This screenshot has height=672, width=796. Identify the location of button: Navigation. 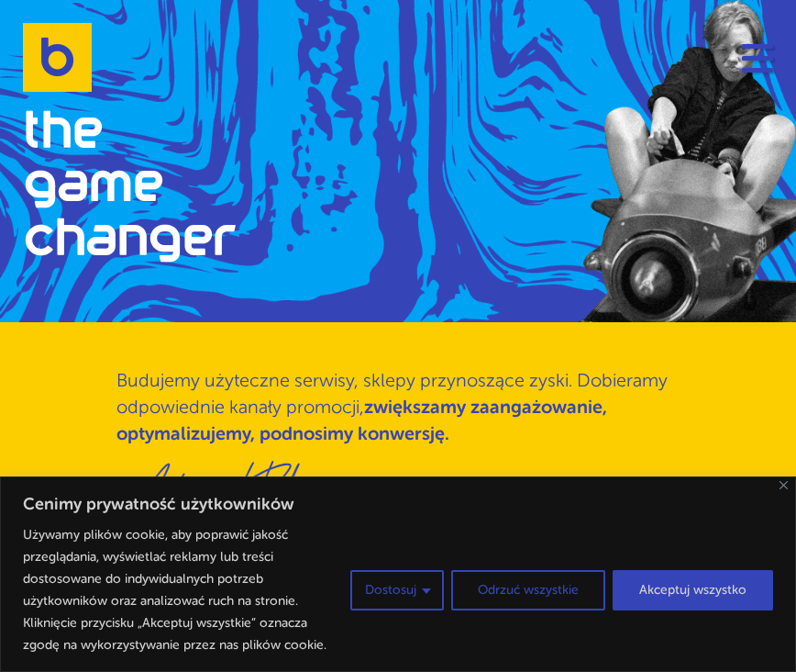
(758, 58).